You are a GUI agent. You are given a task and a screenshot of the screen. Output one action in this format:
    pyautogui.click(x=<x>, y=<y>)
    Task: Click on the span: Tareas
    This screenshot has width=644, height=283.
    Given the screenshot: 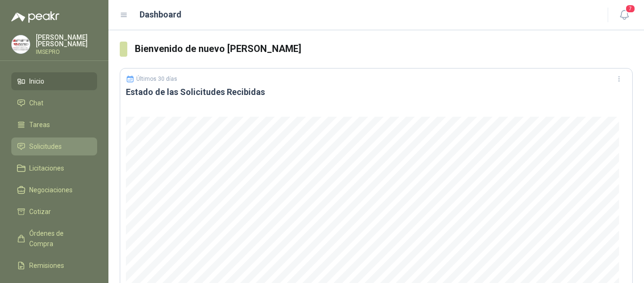 What is the action you would take?
    pyautogui.click(x=40, y=125)
    